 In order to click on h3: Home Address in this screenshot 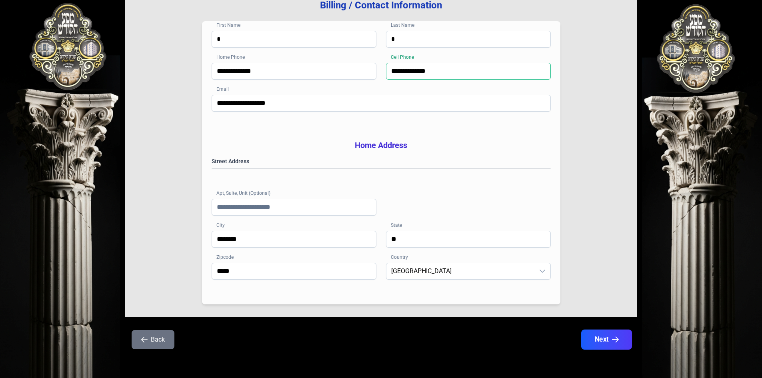, I will do `click(381, 145)`.